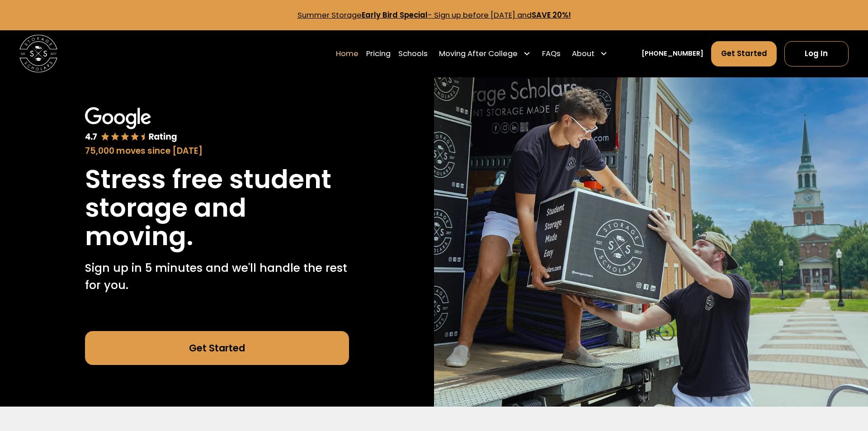 Image resolution: width=868 pixels, height=431 pixels. Describe the element at coordinates (217, 276) in the screenshot. I see `p: Sign up in 5 minutes and we'll handle the rest for you.` at that location.